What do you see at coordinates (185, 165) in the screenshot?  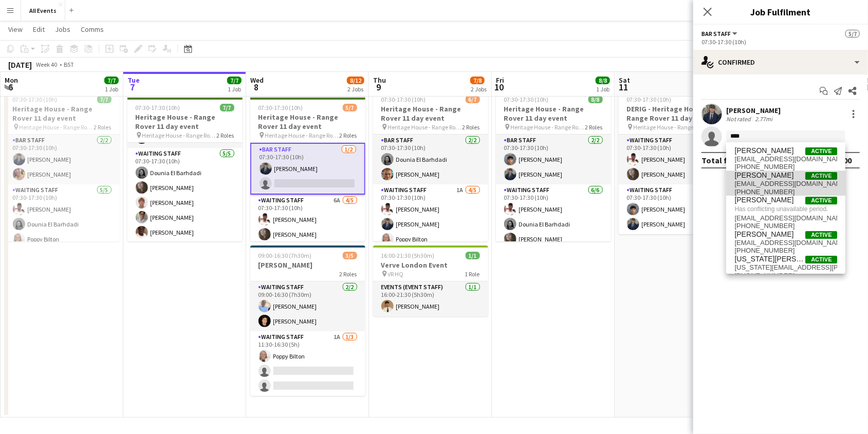 I see `div: In progress07:30-17:30 (10h)7/7Heritage House - Range Rover 11 day event Heritage House - Range R...` at bounding box center [185, 165].